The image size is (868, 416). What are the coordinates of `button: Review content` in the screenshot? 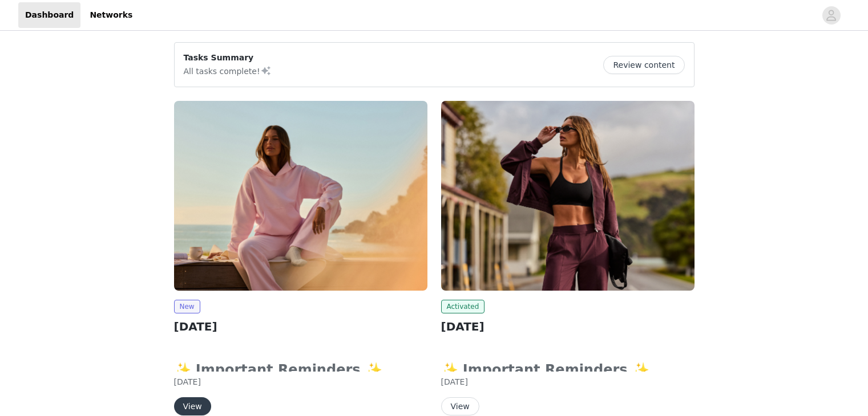 It's located at (643, 65).